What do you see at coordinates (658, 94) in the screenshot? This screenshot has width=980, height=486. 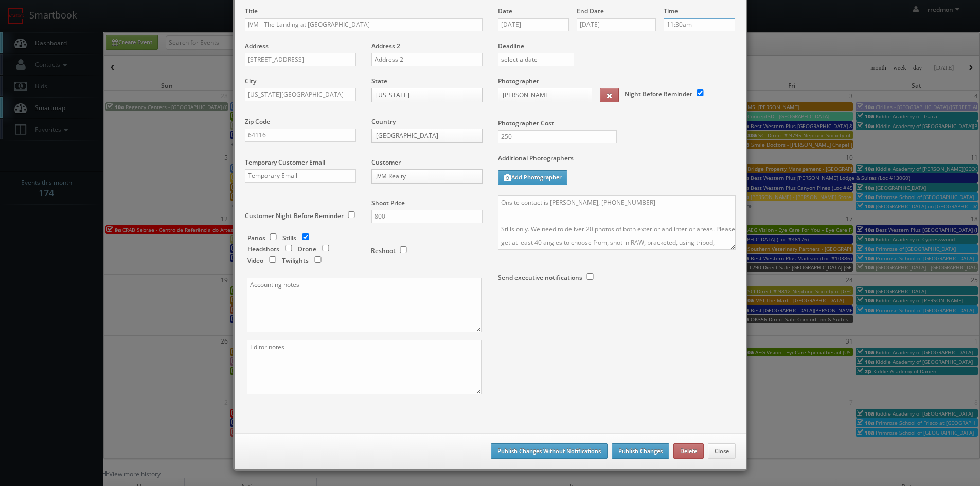 I see `label: Night Before Reminder` at bounding box center [658, 94].